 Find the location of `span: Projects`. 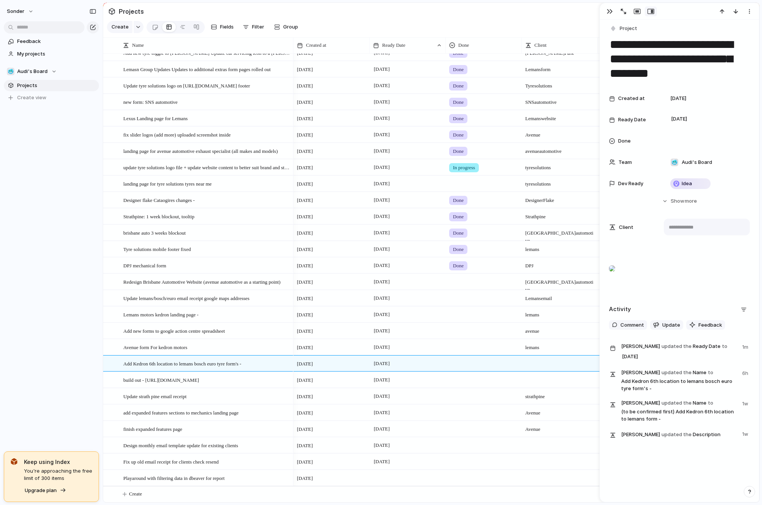

span: Projects is located at coordinates (57, 86).